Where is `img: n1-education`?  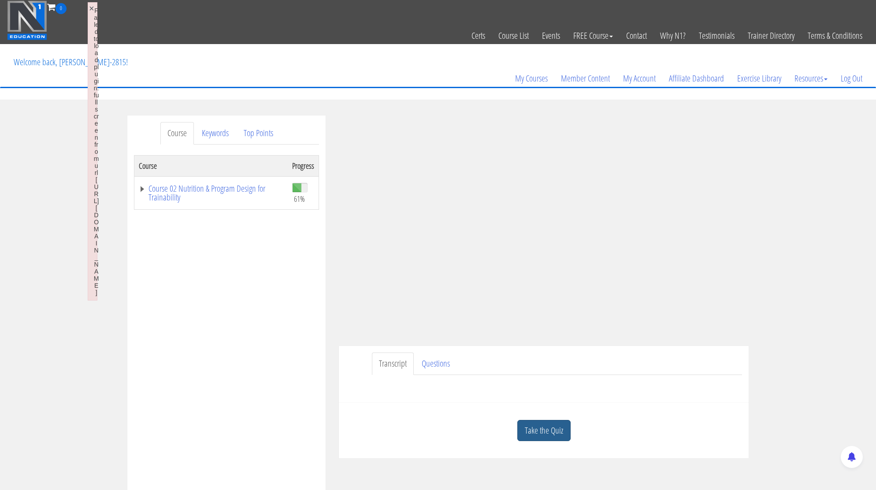 img: n1-education is located at coordinates (27, 20).